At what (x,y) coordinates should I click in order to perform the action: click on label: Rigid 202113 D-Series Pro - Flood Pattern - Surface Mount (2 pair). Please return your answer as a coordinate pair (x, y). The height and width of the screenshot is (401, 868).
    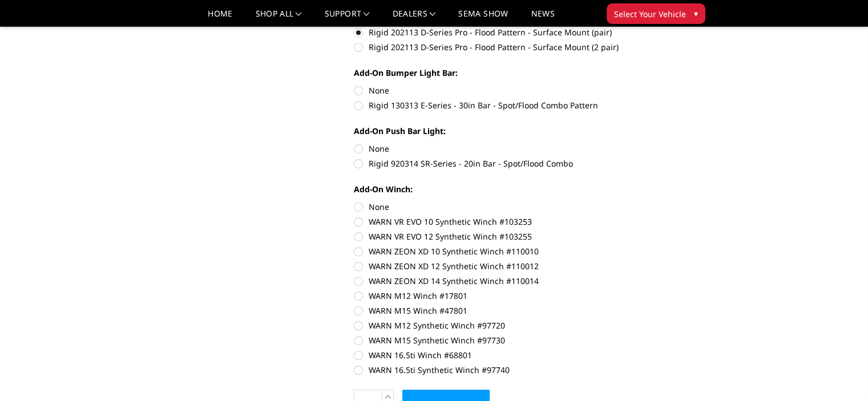
    Looking at the image, I should click on (511, 47).